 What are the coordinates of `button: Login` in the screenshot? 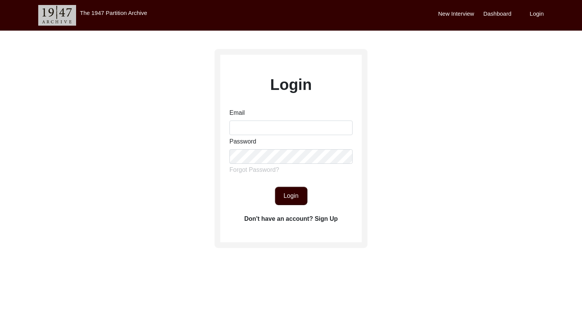 It's located at (291, 196).